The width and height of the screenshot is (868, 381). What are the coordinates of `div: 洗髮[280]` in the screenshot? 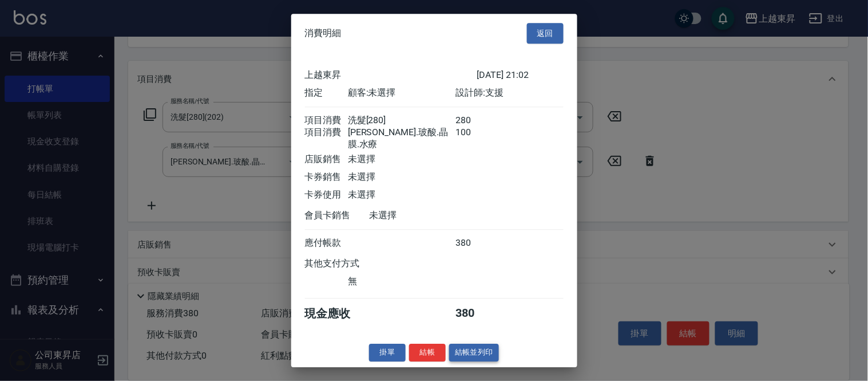 It's located at (401, 120).